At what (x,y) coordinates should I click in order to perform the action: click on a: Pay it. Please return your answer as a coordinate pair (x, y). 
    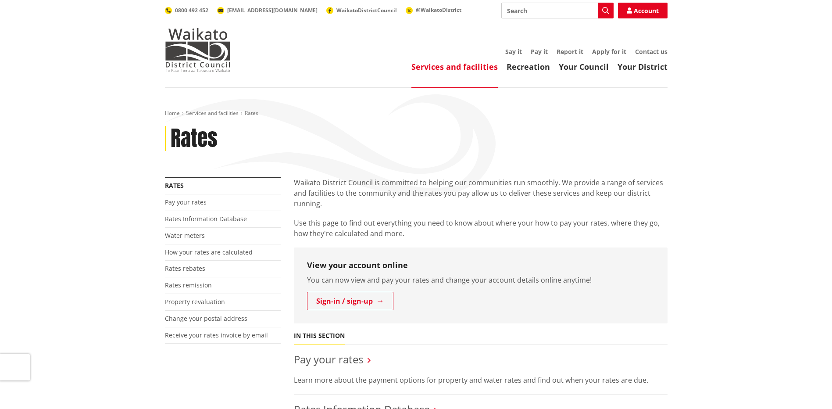
    Looking at the image, I should click on (539, 51).